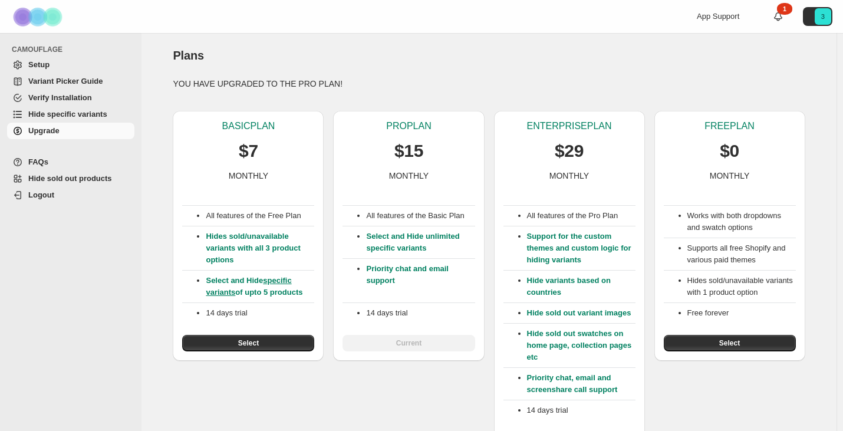  Describe the element at coordinates (408, 151) in the screenshot. I see `p: $15` at that location.